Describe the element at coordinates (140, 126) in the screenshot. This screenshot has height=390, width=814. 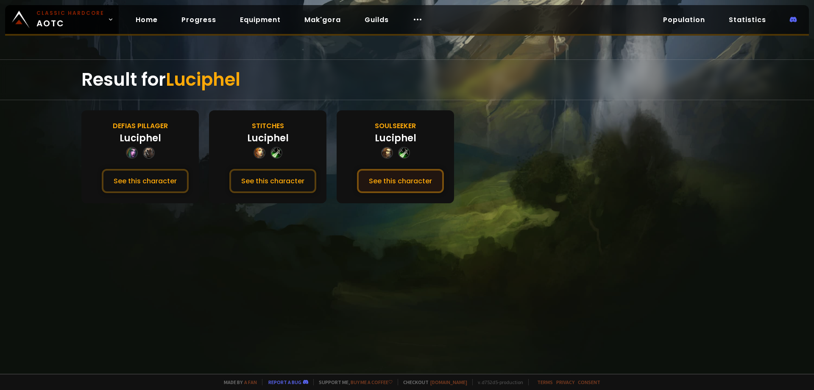
I see `div: Defias Pillager` at that location.